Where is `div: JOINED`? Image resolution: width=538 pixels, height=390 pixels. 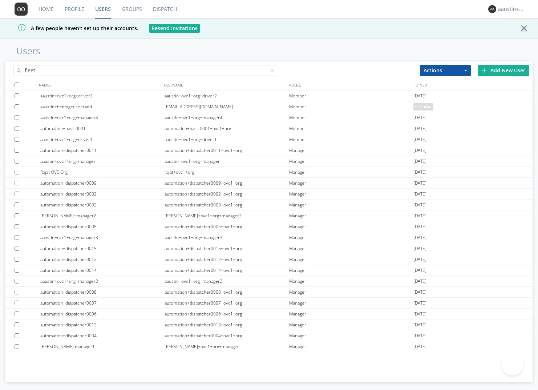
div: JOINED is located at coordinates (475, 85).